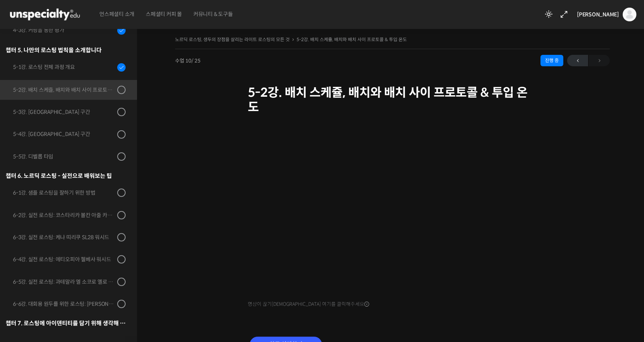 Image resolution: width=644 pixels, height=342 pixels. I want to click on a: 5-2강. 배치 스케쥴, 배치와 배치 사이 프로토콜 & 투입 온도, so click(352, 39).